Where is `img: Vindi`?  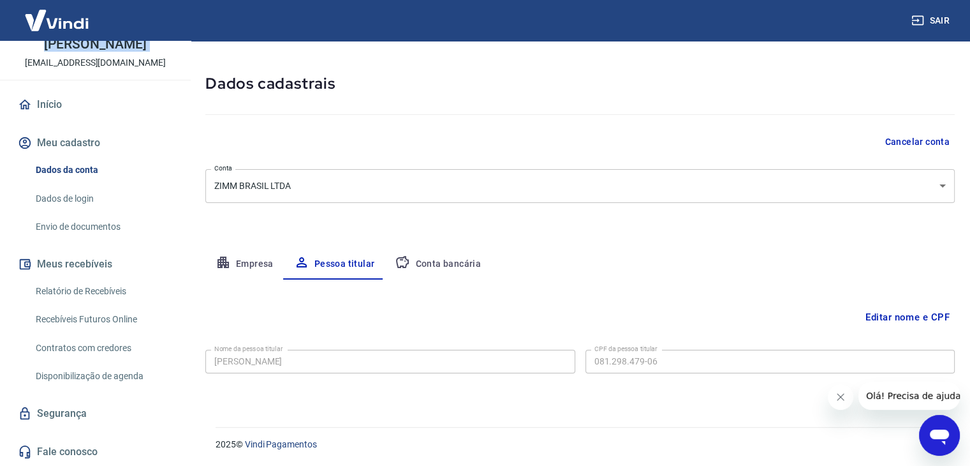
img: Vindi is located at coordinates (57, 20).